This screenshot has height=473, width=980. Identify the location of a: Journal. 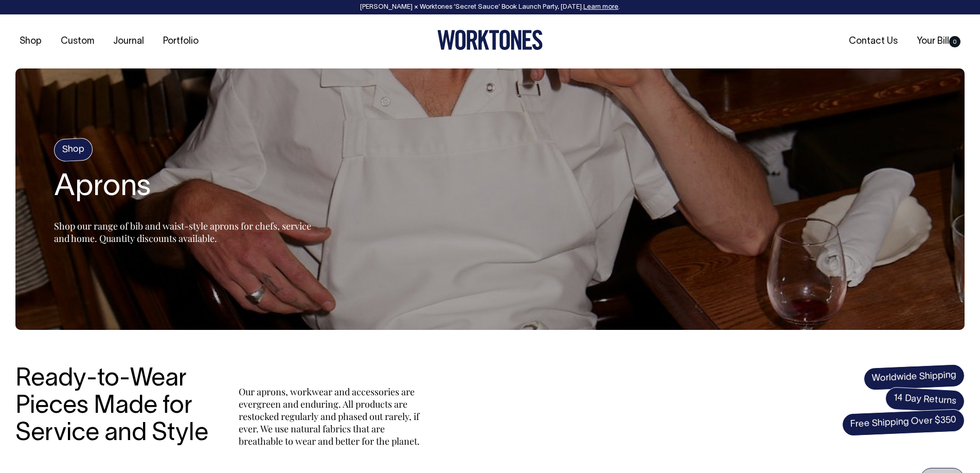
(129, 41).